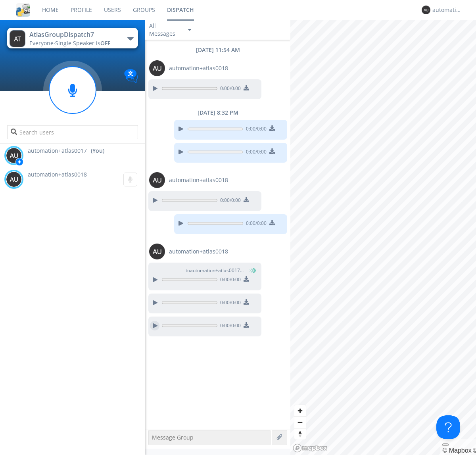  What do you see at coordinates (300, 411) in the screenshot?
I see `span: Zoom in` at bounding box center [300, 411].